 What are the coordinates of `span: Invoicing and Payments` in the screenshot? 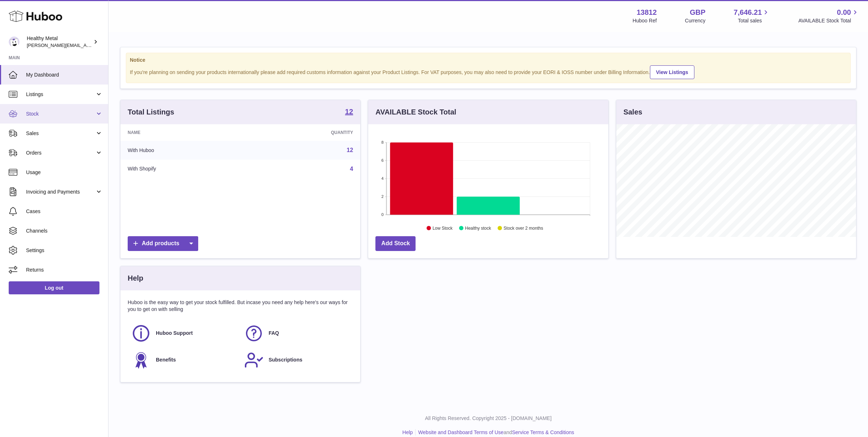 It's located at (61, 192).